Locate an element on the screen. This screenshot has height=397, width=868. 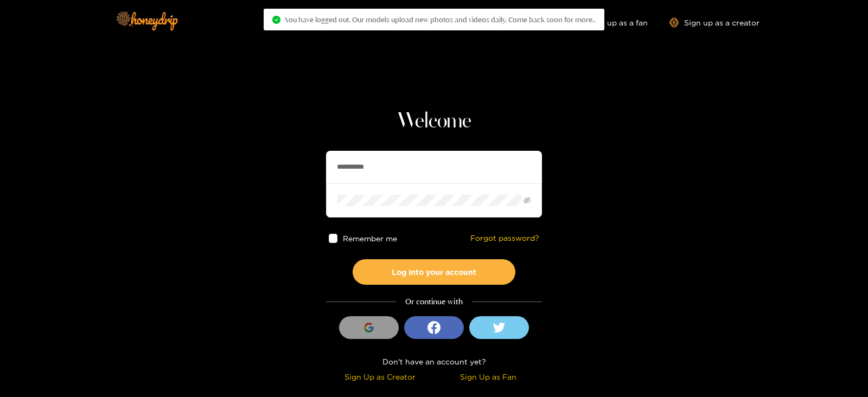
h1: Welcome is located at coordinates (434, 121).